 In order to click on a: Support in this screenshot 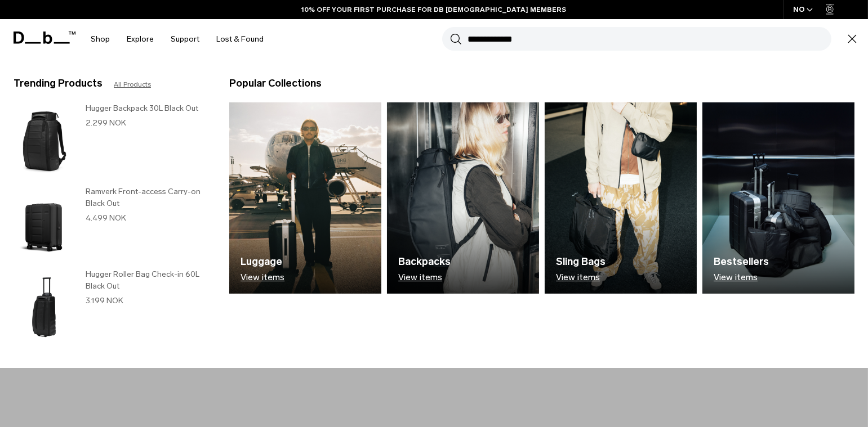, I will do `click(185, 39)`.